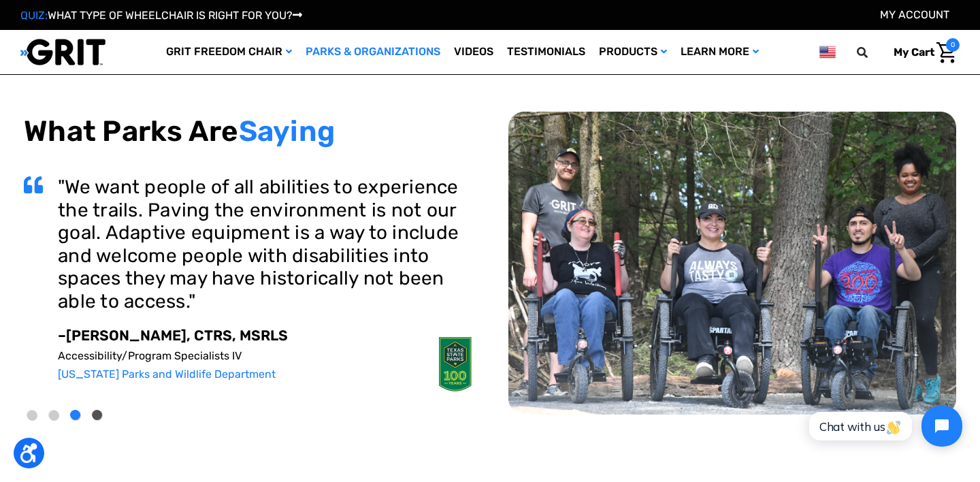 The height and width of the screenshot is (482, 980). What do you see at coordinates (474, 52) in the screenshot?
I see `a: Videos` at bounding box center [474, 52].